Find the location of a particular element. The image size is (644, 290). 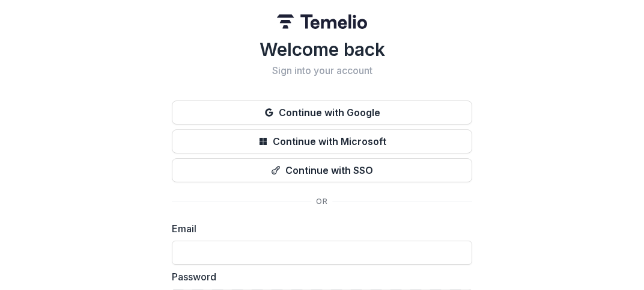

h1: Welcome back is located at coordinates (322, 49).